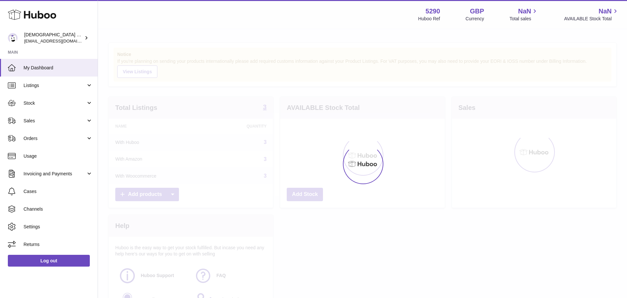 Image resolution: width=627 pixels, height=298 pixels. What do you see at coordinates (55, 174) in the screenshot?
I see `span: Invoicing and Payments` at bounding box center [55, 174].